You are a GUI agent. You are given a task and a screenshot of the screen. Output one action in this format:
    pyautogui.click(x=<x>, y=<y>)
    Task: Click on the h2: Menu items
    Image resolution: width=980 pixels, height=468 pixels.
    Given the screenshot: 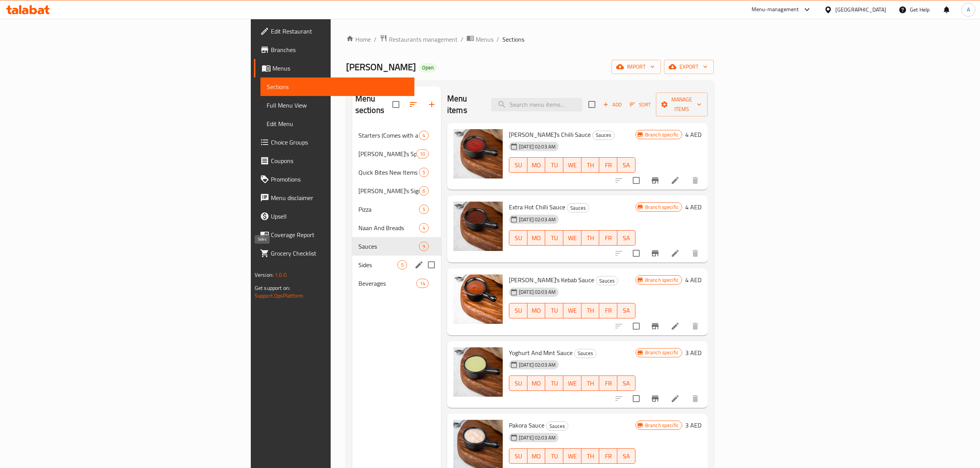 What is the action you would take?
    pyautogui.click(x=464, y=104)
    